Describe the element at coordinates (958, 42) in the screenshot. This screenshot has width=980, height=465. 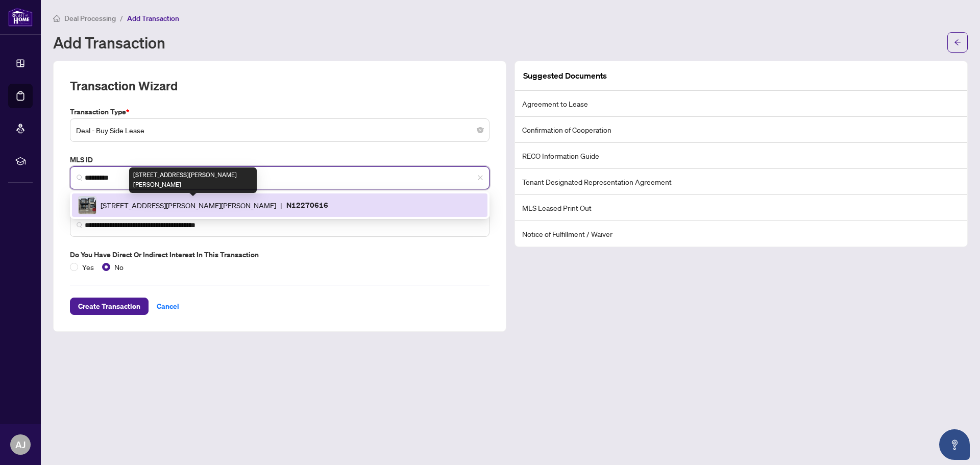
I see `span: arrow-left` at that location.